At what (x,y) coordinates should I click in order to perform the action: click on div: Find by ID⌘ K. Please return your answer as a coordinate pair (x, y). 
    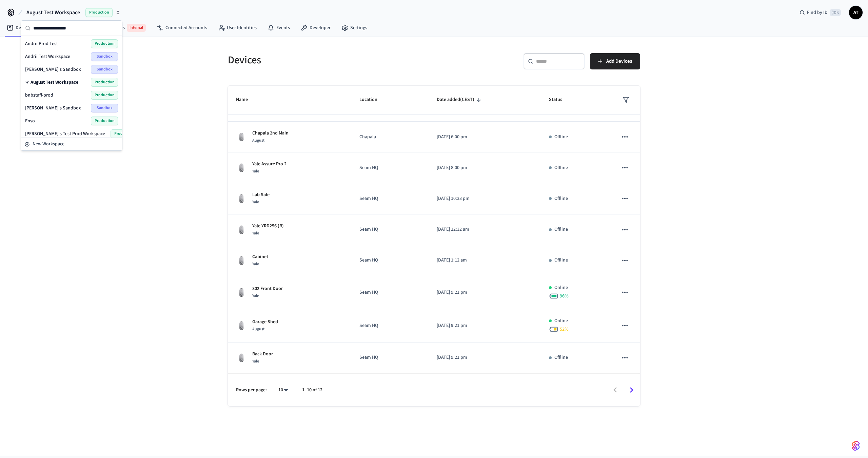
    Looking at the image, I should click on (821, 13).